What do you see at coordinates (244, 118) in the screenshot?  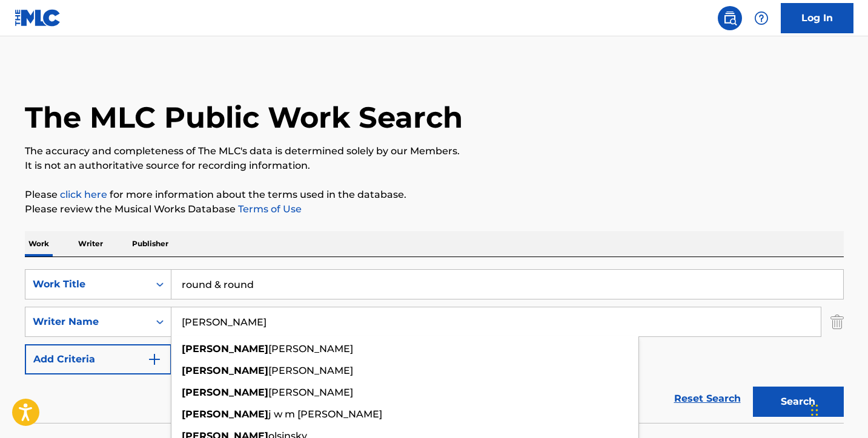 I see `h1: The MLC Public Work Search` at bounding box center [244, 118].